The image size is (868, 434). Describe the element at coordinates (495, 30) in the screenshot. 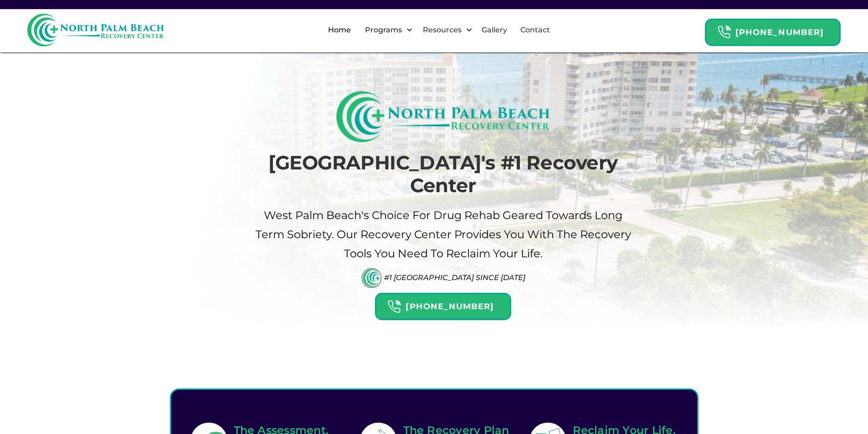

I see `a: Gallery` at that location.